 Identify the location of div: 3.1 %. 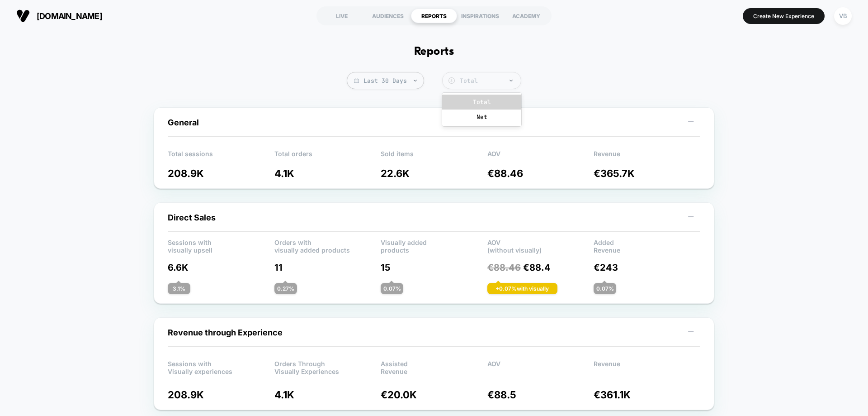
(179, 288).